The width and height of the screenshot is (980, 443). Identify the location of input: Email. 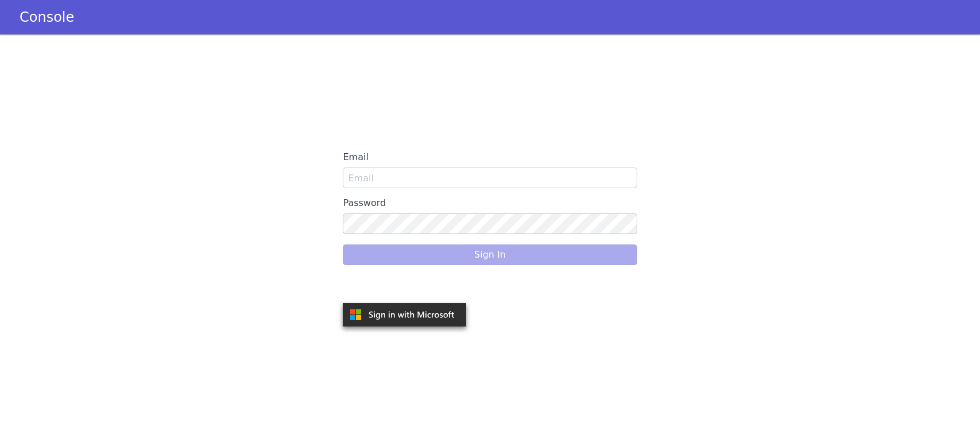
(490, 178).